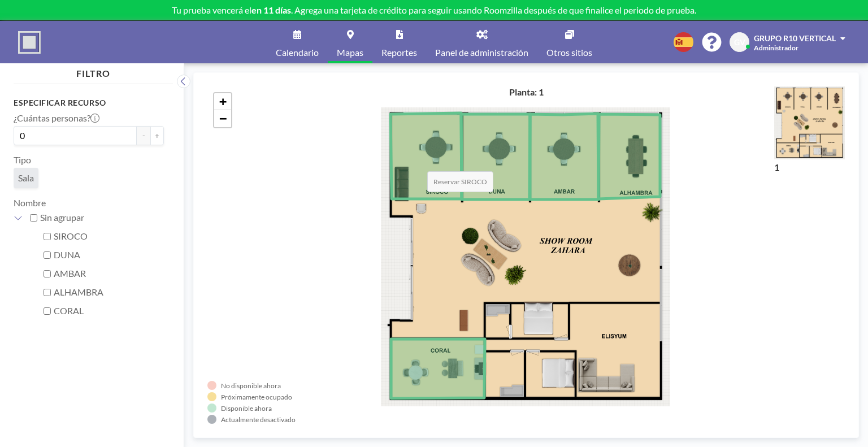  What do you see at coordinates (56, 118) in the screenshot?
I see `label: ¿Cuántas personas?` at bounding box center [56, 118].